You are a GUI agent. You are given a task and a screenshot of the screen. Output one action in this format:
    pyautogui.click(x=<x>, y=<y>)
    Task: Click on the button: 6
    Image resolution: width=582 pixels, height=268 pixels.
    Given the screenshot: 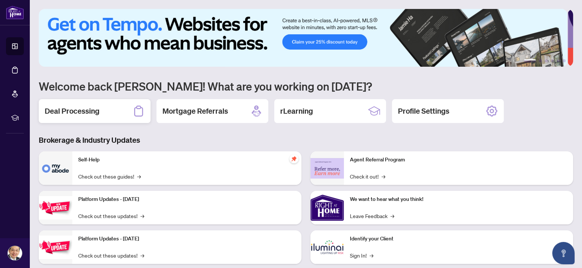 What is the action you would take?
    pyautogui.click(x=564, y=61)
    